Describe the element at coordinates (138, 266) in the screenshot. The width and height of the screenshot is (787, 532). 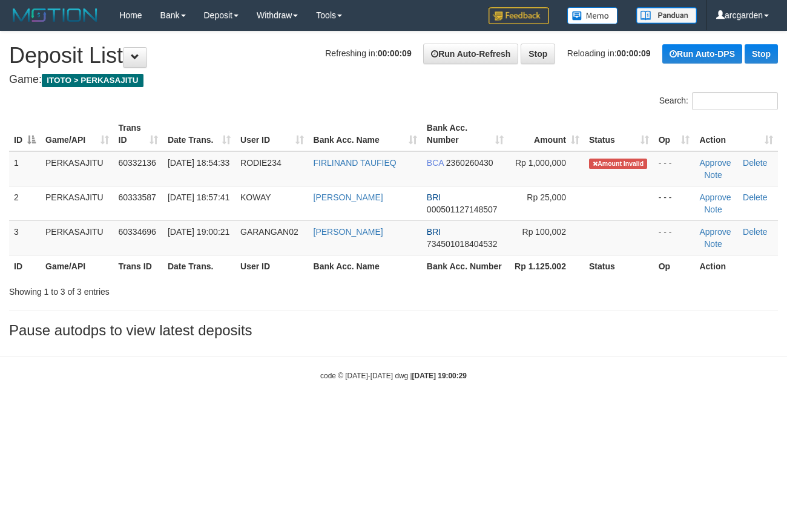
I see `th: Trans ID` at that location.